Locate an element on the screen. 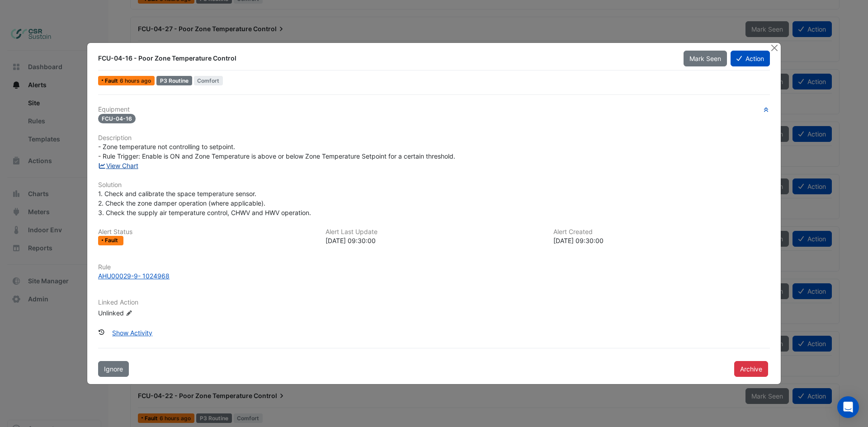 This screenshot has width=868, height=427. h6: Rule is located at coordinates (434, 267).